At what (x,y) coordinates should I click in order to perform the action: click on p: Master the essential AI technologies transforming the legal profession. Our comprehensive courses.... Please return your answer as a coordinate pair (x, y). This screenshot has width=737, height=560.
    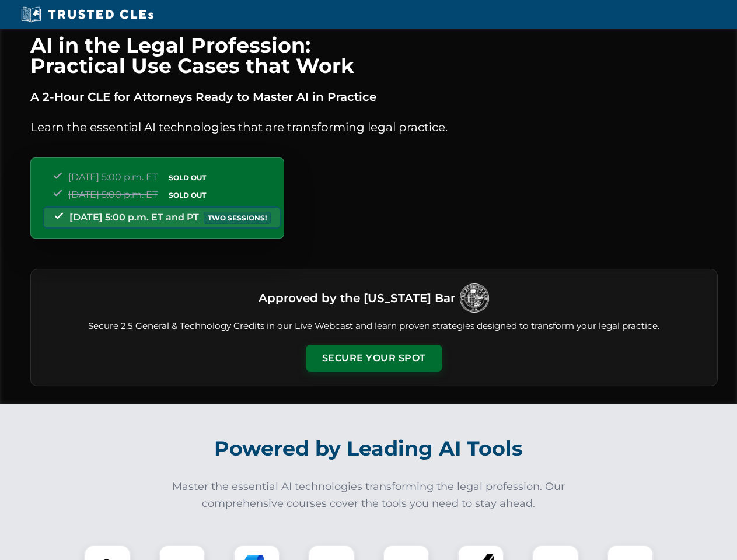
    Looking at the image, I should click on (369, 495).